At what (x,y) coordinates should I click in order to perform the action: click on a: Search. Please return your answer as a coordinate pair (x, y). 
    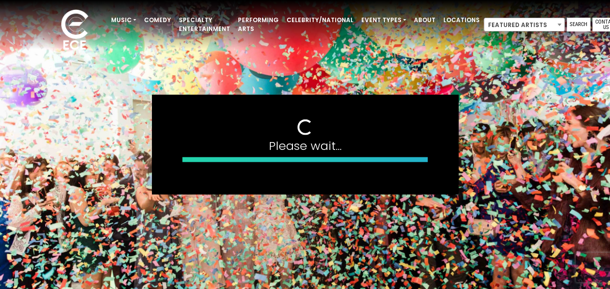
    Looking at the image, I should click on (578, 25).